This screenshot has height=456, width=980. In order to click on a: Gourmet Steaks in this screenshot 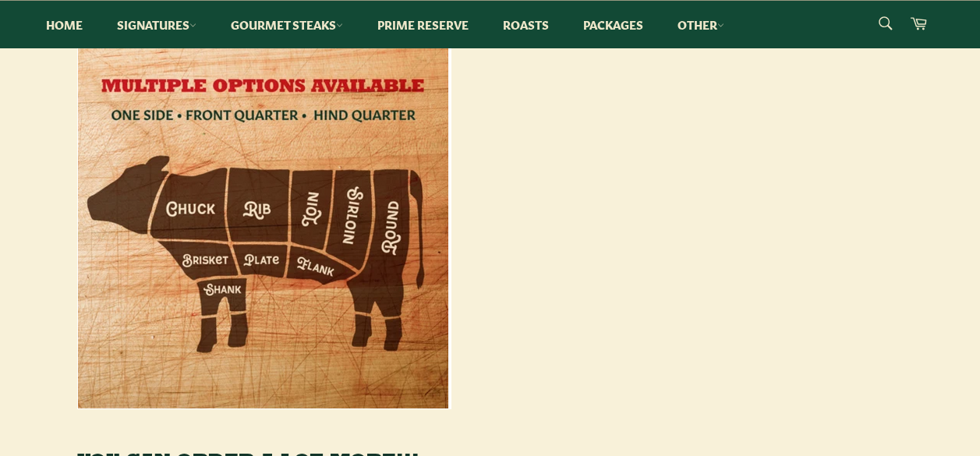, I will do `click(287, 24)`.